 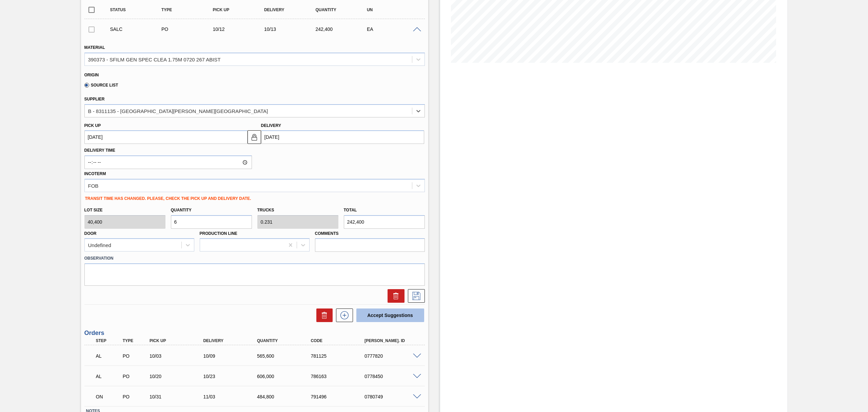 What do you see at coordinates (91, 233) in the screenshot?
I see `label: Door` at bounding box center [91, 233].